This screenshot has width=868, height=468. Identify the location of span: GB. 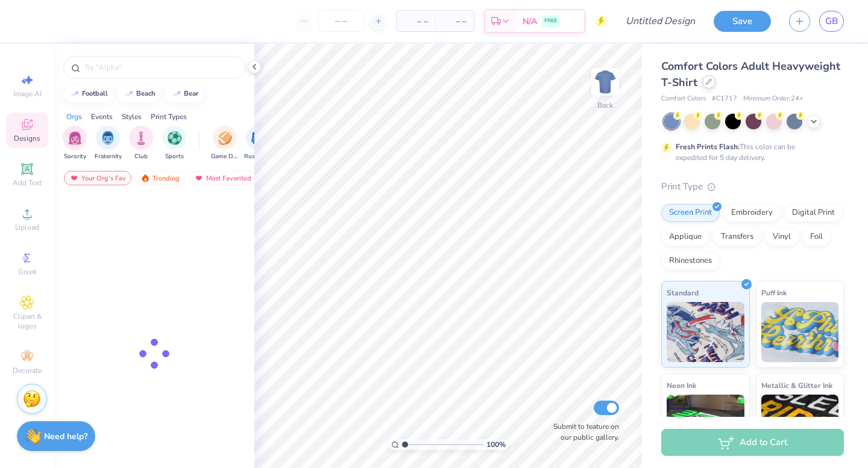
(831, 21).